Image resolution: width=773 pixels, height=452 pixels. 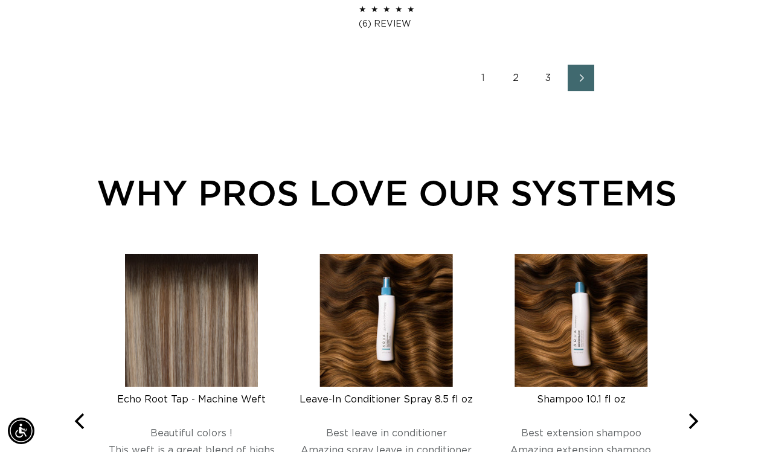 What do you see at coordinates (516, 78) in the screenshot?
I see `a: Page 2` at bounding box center [516, 78].